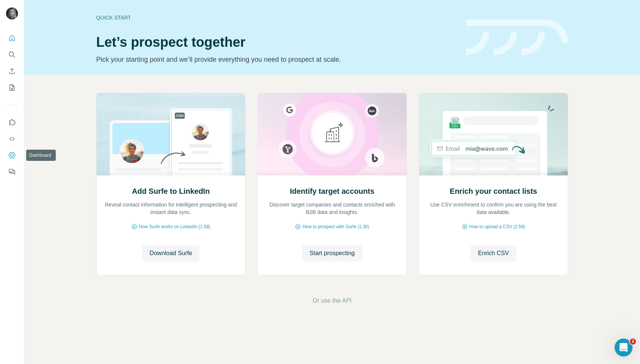  I want to click on button: Feedback, so click(12, 172).